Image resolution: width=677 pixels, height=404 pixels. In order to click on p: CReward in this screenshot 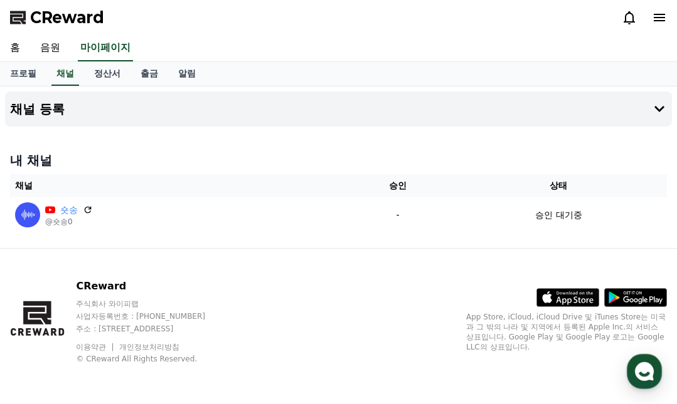, I will do `click(152, 287)`.